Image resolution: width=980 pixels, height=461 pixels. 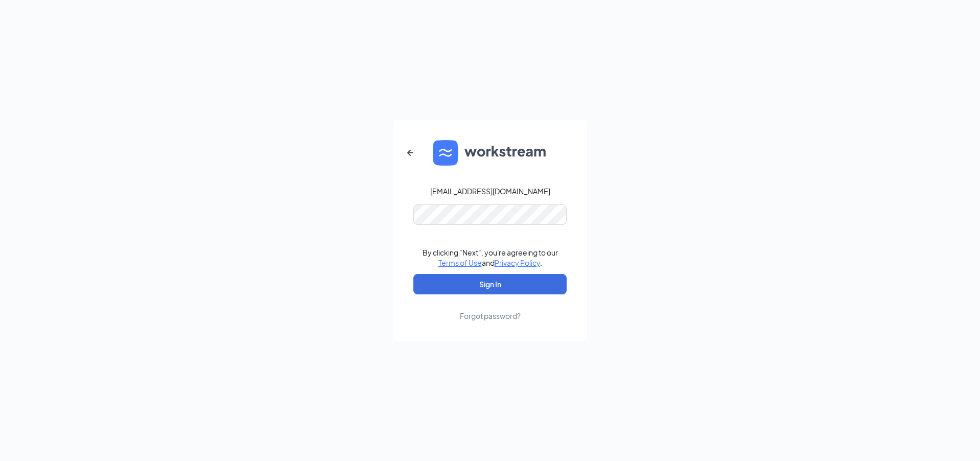 I want to click on a: Privacy Policy, so click(x=517, y=263).